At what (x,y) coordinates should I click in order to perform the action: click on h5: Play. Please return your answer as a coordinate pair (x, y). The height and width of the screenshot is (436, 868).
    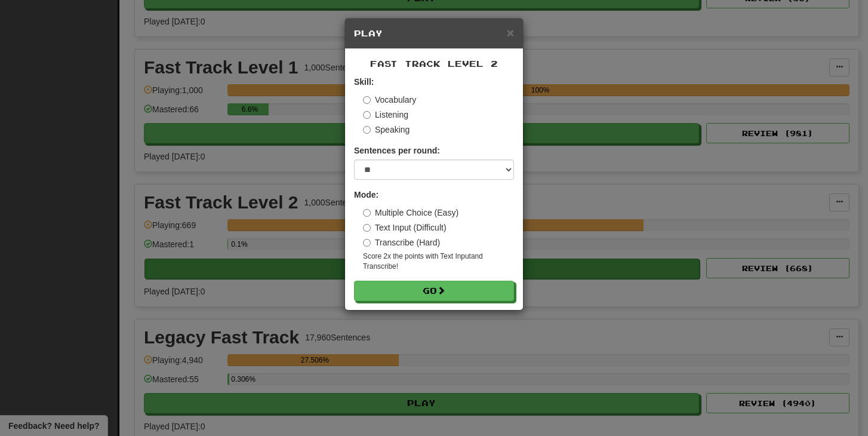
    Looking at the image, I should click on (434, 34).